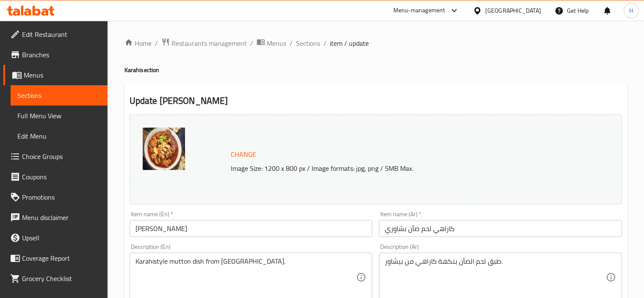 Image resolution: width=644 pixels, height=298 pixels. What do you see at coordinates (61, 258) in the screenshot?
I see `span: Coverage Report` at bounding box center [61, 258].